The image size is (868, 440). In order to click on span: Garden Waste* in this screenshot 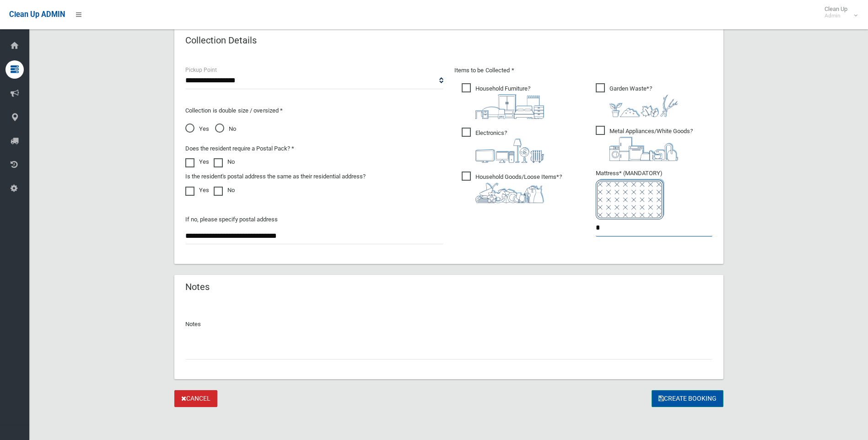, I will do `click(637, 100)`.